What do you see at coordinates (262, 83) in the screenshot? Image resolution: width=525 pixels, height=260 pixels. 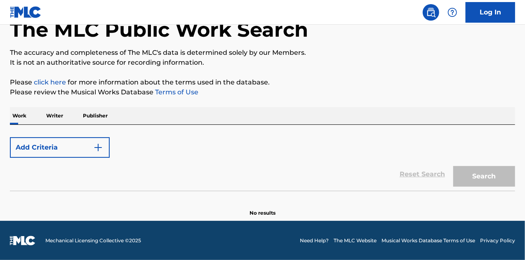 I see `p: Please for more information about the terms used in the database.` at bounding box center [262, 83].